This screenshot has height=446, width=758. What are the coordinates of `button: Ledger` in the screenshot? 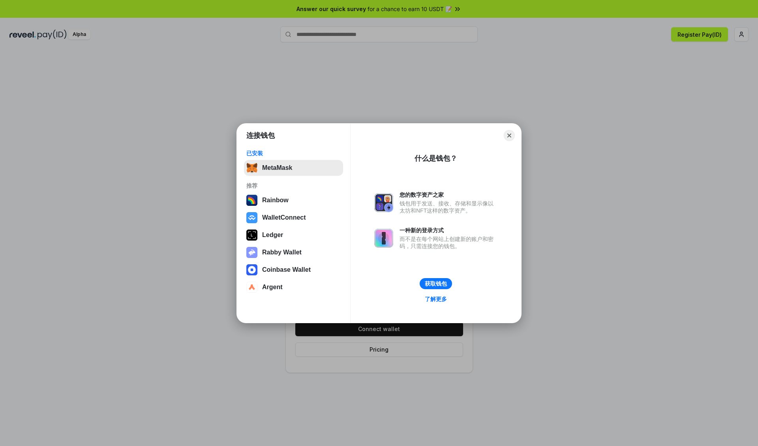 It's located at (293, 235).